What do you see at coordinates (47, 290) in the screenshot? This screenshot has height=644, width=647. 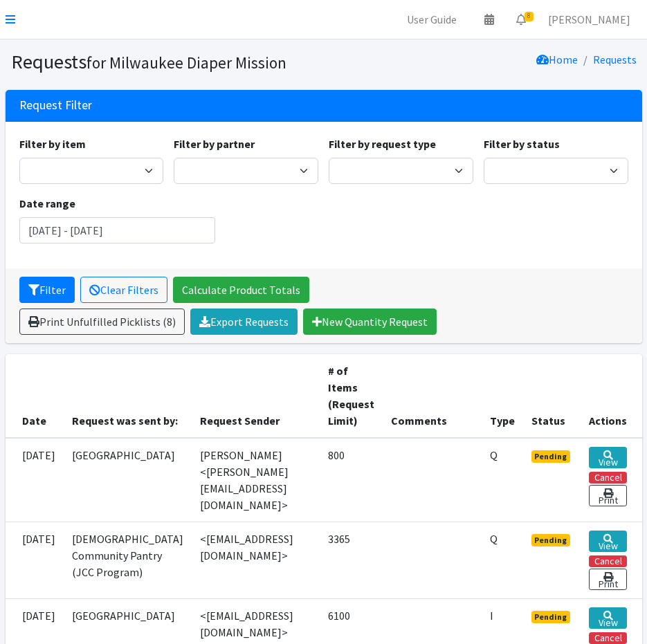 I see `button: Filter` at bounding box center [47, 290].